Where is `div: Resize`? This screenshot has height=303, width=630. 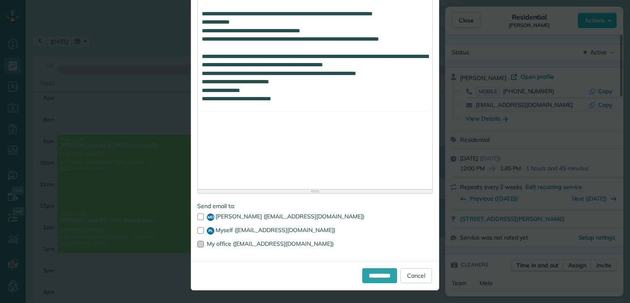 div: Resize is located at coordinates (315, 191).